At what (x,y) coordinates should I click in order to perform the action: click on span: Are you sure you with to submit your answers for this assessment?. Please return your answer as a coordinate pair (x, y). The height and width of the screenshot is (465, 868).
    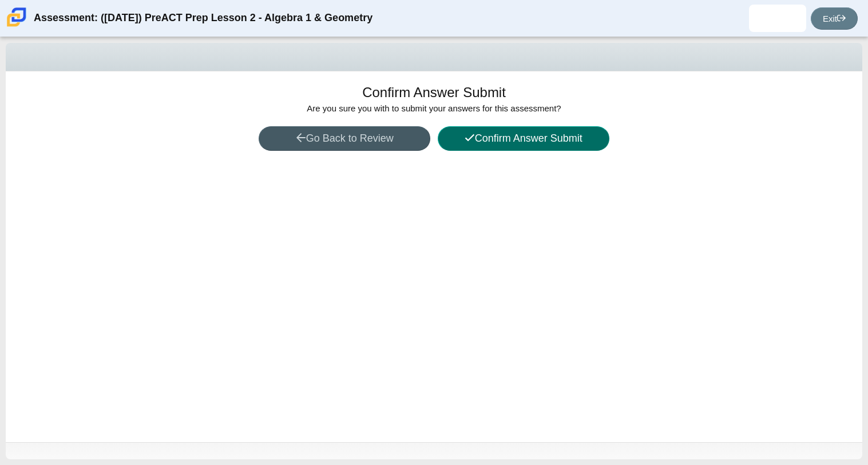
    Looking at the image, I should click on (434, 108).